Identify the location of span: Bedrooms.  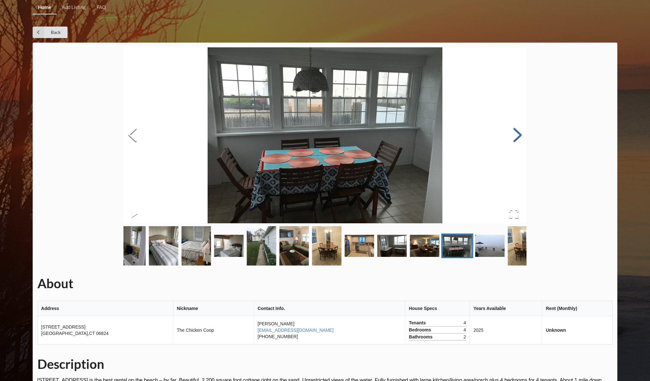
(421, 330).